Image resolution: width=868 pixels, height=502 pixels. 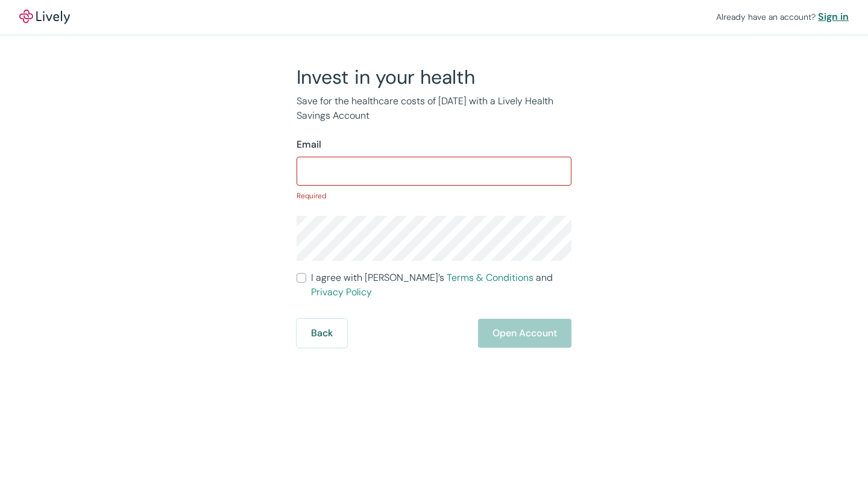 What do you see at coordinates (833, 17) in the screenshot?
I see `a: Sign in` at bounding box center [833, 17].